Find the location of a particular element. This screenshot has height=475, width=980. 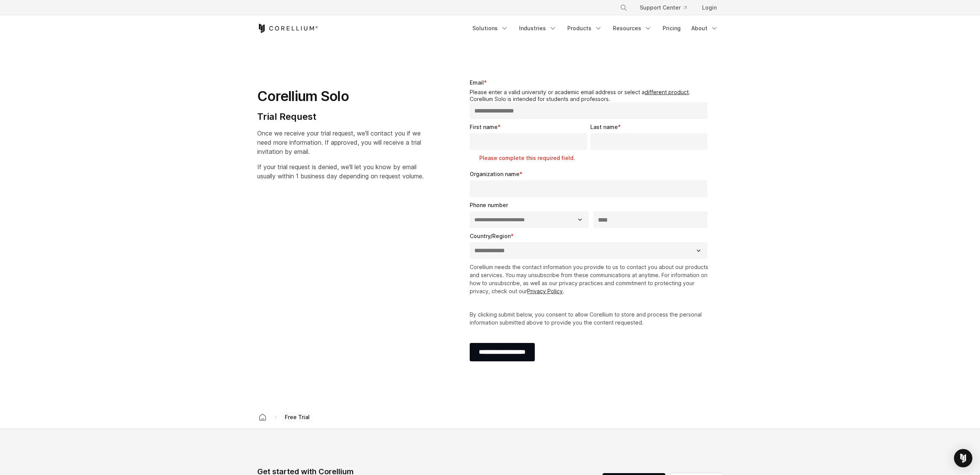

p: By clicking submit below, you consent to allow Corellium to store and process the personal inform... is located at coordinates (590, 318).